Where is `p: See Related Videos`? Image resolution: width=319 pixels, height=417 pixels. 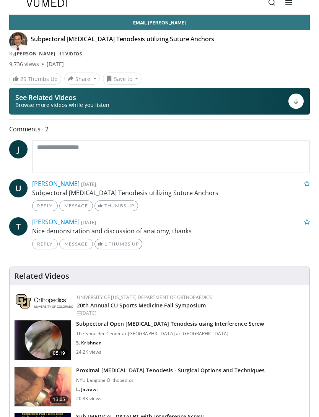
p: See Related Videos is located at coordinates (62, 97).